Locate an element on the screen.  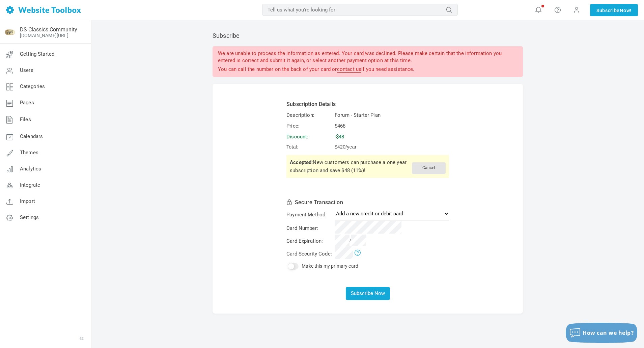
td: Description: is located at coordinates (309, 115).